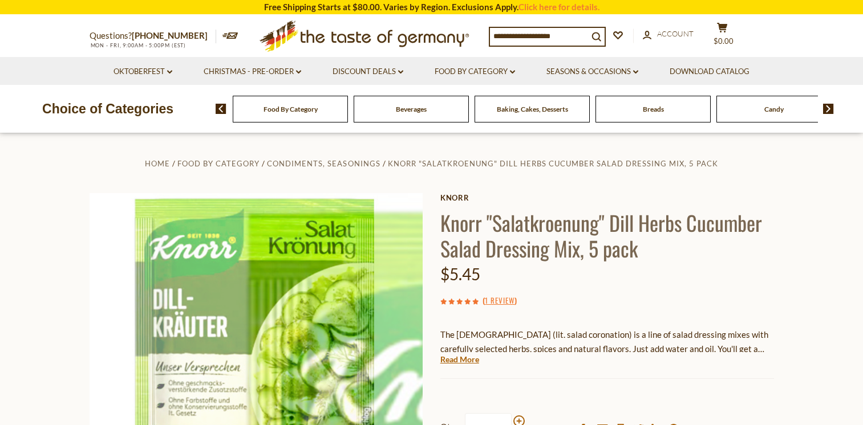 The width and height of the screenshot is (863, 425). What do you see at coordinates (553, 164) in the screenshot?
I see `a: Knorr "Salatkroenung" Dill Herbs Cucumber Salad Dressing Mix, 5 pack` at bounding box center [553, 164].